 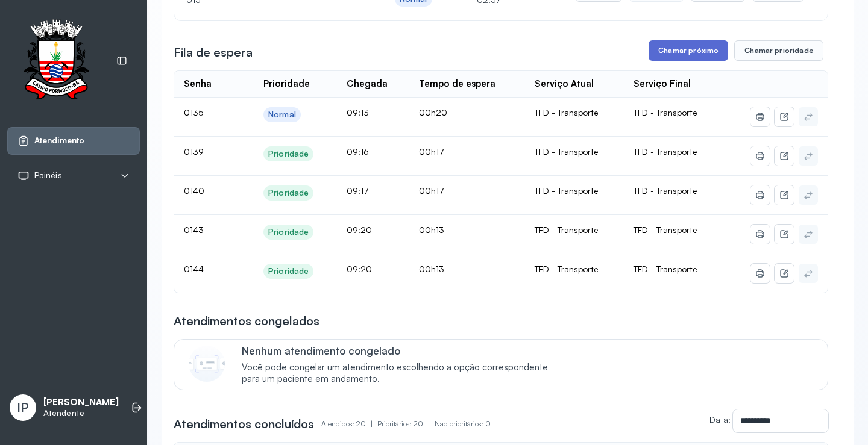 What do you see at coordinates (689, 50) in the screenshot?
I see `button: Chamar próximo` at bounding box center [689, 50].